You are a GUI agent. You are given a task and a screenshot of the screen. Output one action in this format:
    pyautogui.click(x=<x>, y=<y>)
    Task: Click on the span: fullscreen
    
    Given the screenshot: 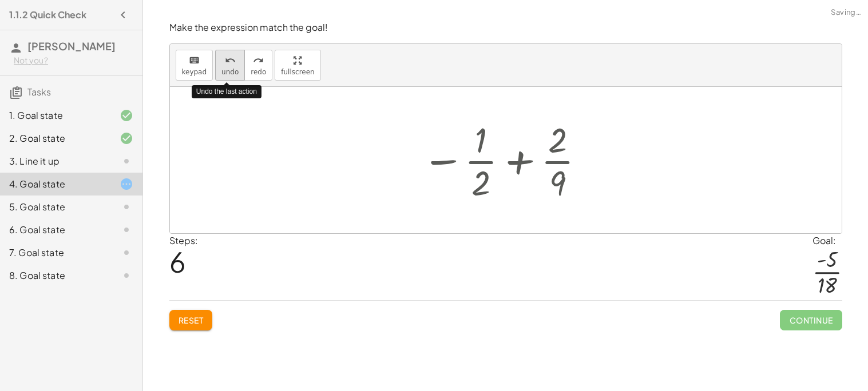 What is the action you would take?
    pyautogui.click(x=298, y=72)
    